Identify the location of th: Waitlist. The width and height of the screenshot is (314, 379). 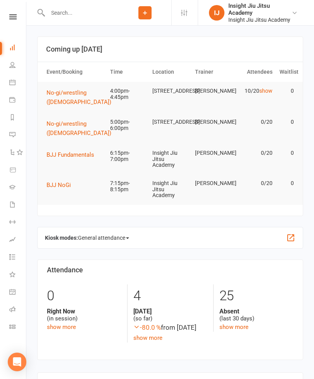
(286, 72).